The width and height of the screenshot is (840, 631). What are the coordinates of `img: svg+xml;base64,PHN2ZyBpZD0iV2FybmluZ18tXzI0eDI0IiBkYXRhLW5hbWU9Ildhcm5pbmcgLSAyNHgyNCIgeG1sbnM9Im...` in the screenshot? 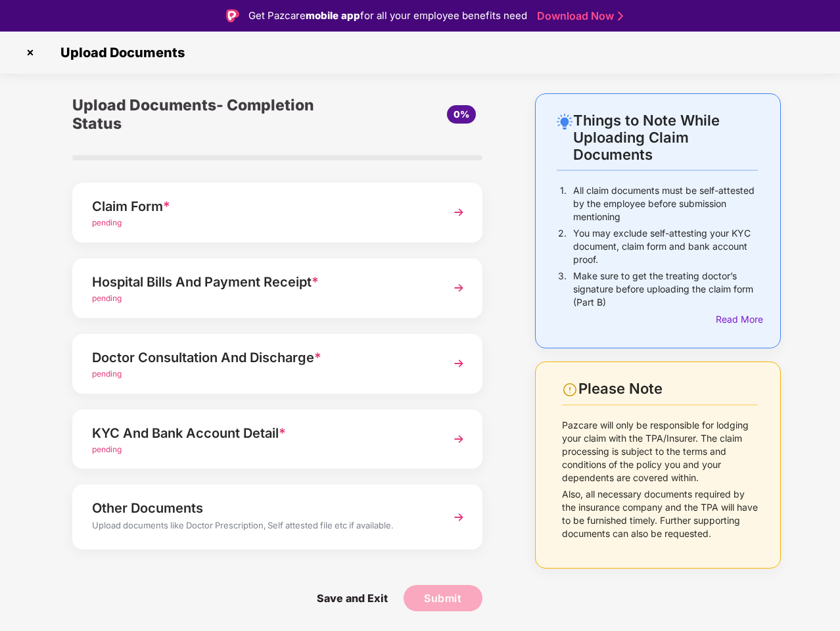 It's located at (570, 390).